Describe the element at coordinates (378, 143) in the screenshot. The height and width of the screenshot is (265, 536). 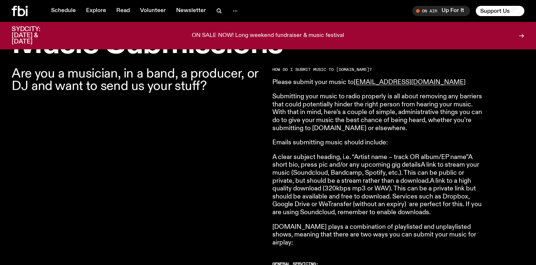
I see `p: Emails submitting music should include:` at that location.